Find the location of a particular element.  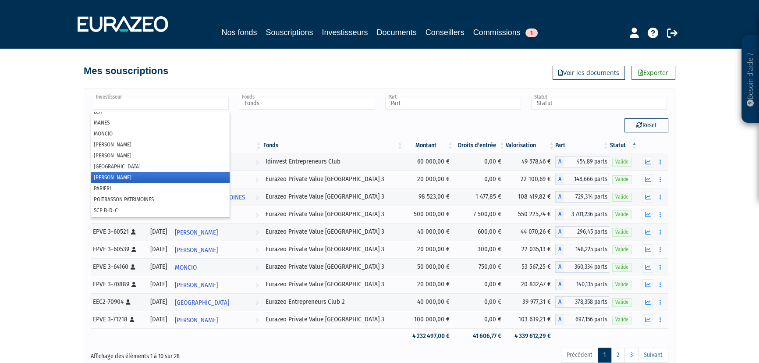

td: 600,00 € is located at coordinates (480, 232).